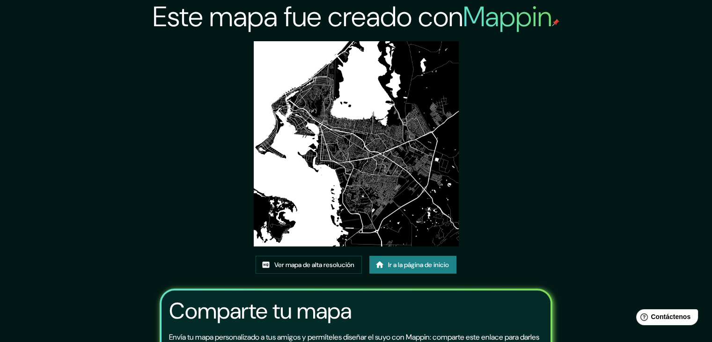 This screenshot has height=342, width=712. I want to click on img: pin de mapeo, so click(556, 22).